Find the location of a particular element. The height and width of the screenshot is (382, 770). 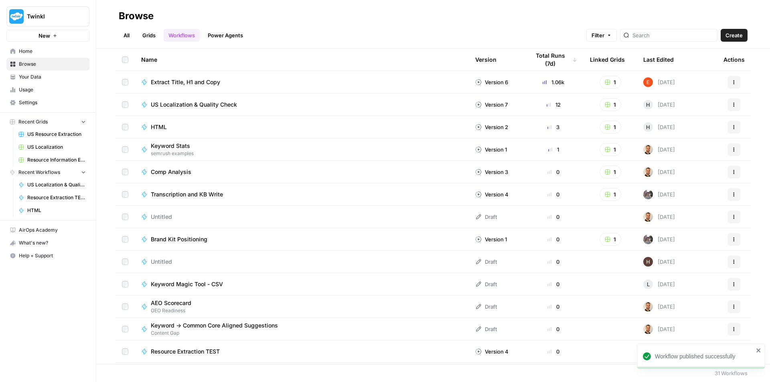

a: Untitled is located at coordinates (302, 262).